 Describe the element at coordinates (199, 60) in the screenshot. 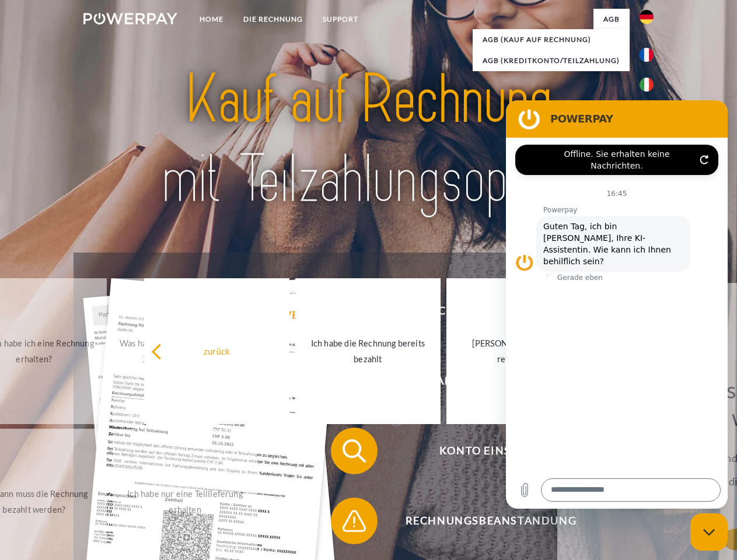

I see `button: Verbindung aktualisieren` at that location.